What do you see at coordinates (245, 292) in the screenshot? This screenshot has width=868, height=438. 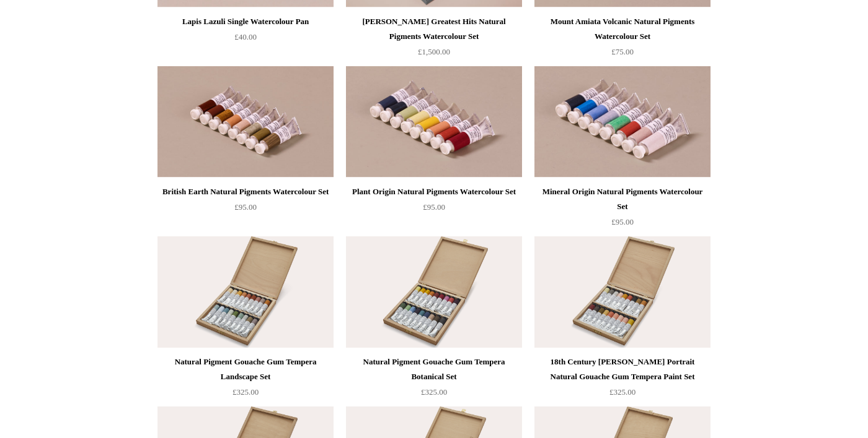 I see `a: Natural Pigment Gouache Gum Tempera Landscape Set Natural Pigment Gouache Gum Tempera Landscape Set` at bounding box center [245, 292].